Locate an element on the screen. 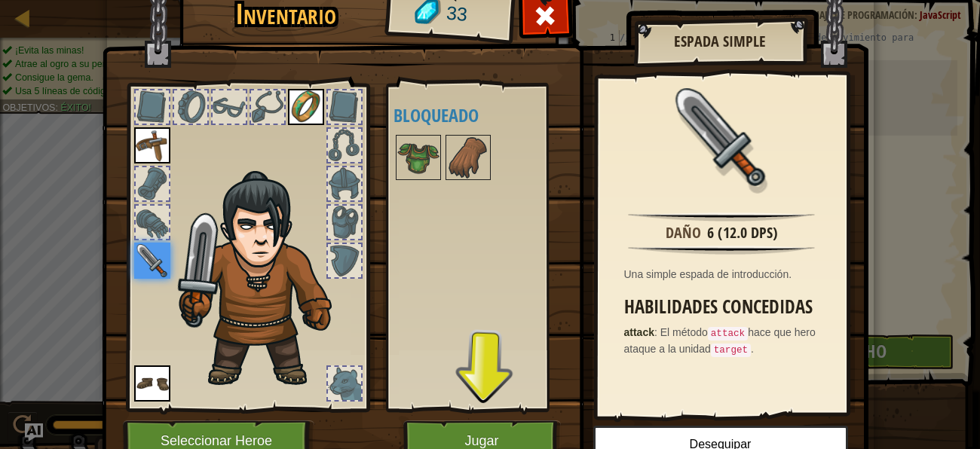  h2: Espada Simple is located at coordinates (720, 41).